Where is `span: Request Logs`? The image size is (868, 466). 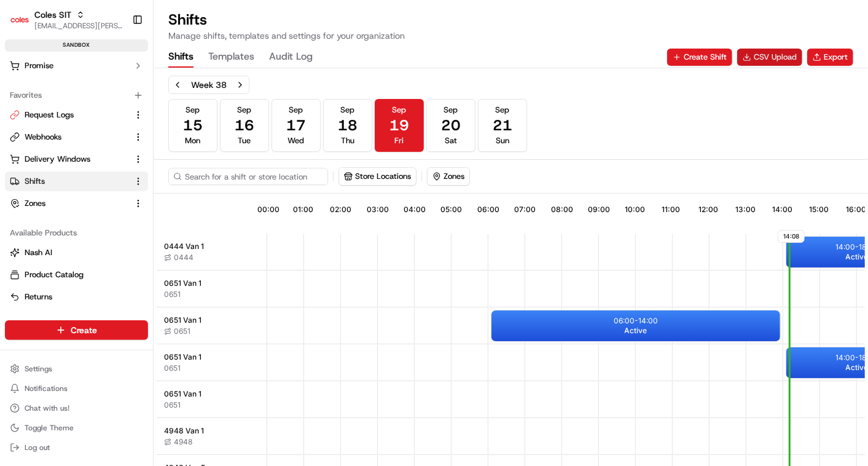
span: Request Logs is located at coordinates (49, 115).